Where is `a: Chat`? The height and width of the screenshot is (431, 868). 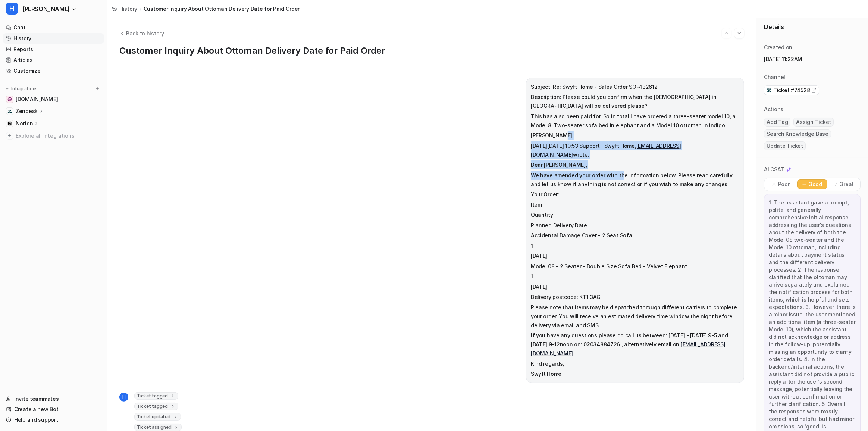 a: Chat is located at coordinates (54, 28).